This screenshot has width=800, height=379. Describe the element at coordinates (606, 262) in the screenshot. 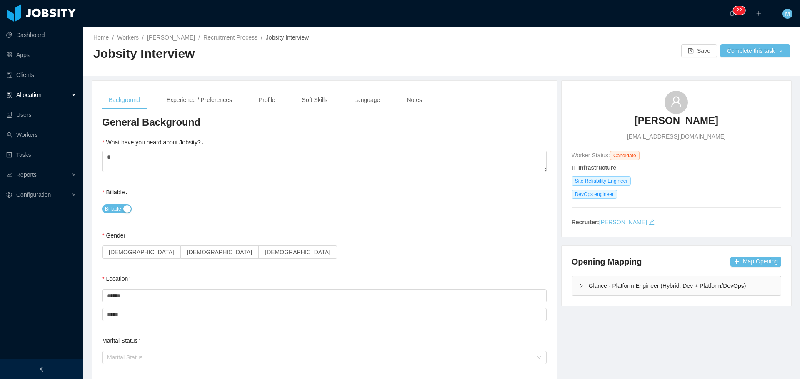

I see `h4: Opening Mapping` at that location.